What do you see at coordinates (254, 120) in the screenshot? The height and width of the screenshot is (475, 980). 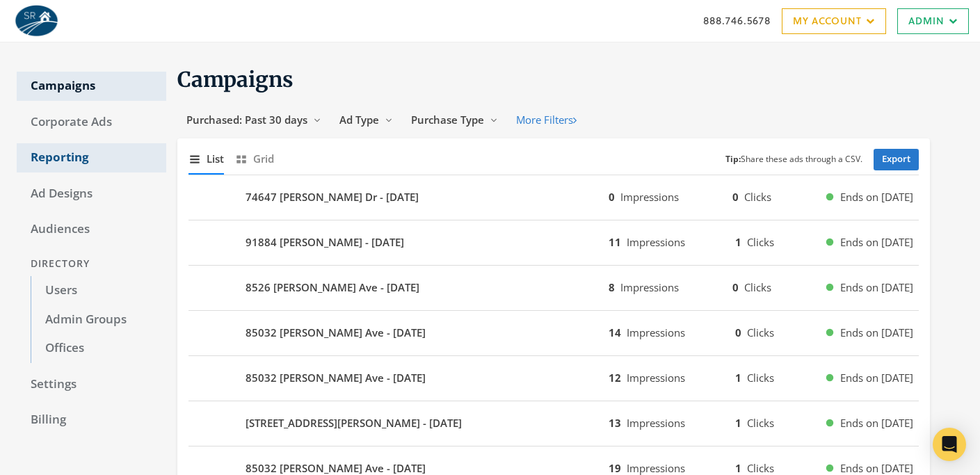 I see `button: Purchased: Past 30 days` at bounding box center [254, 120].